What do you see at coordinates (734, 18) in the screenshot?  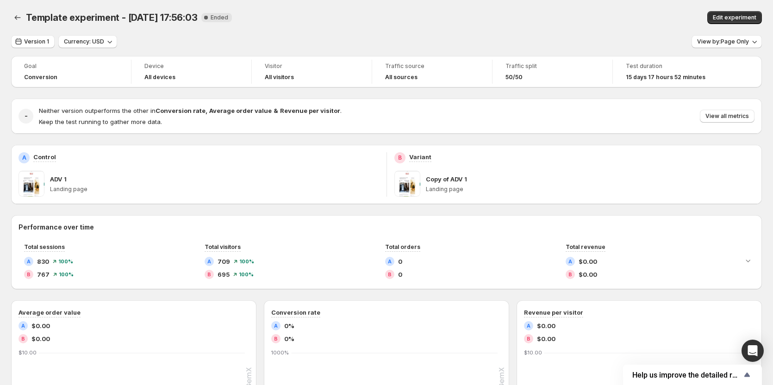 I see `span: Edit experiment` at bounding box center [734, 18].